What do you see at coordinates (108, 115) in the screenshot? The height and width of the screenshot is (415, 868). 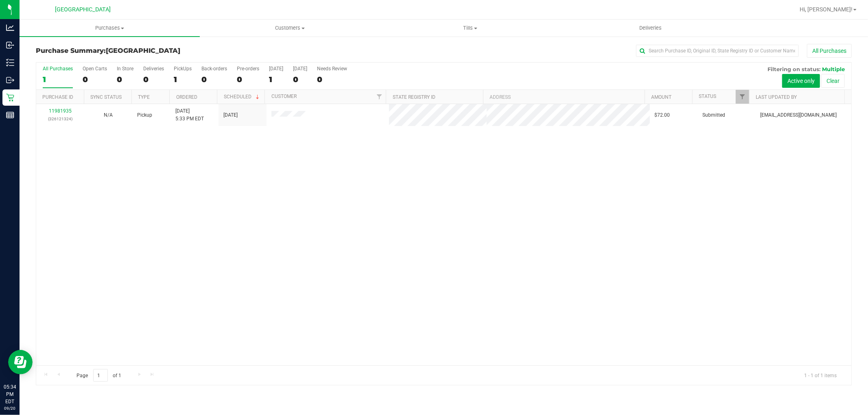 I see `span: Not Applicable` at bounding box center [108, 115].